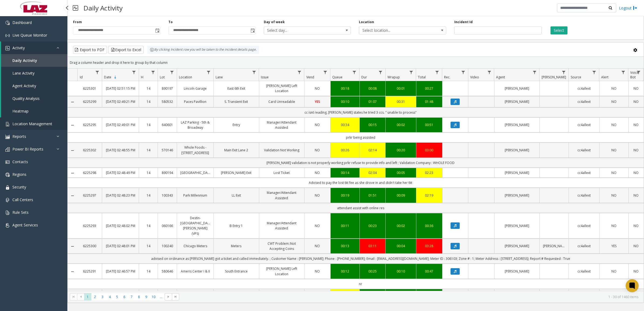 Image resolution: width=644 pixels, height=311 pixels. I want to click on div: 00:27, so click(429, 89).